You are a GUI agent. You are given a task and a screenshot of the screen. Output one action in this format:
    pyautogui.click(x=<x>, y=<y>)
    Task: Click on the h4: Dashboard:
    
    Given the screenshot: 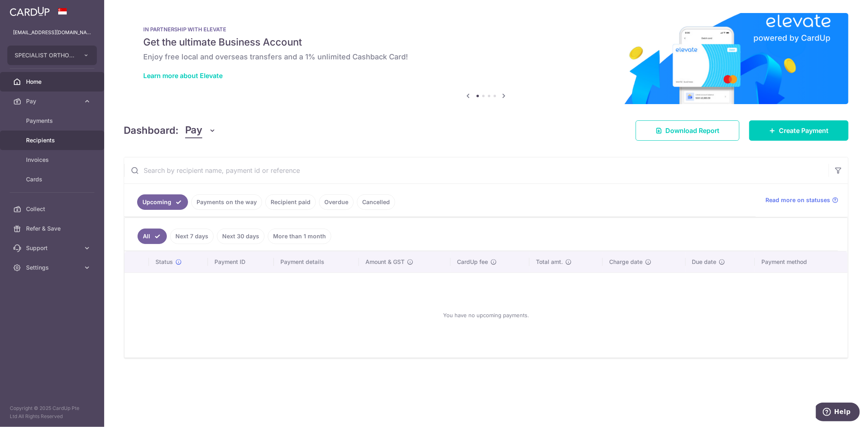 What is the action you would take?
    pyautogui.click(x=151, y=131)
    